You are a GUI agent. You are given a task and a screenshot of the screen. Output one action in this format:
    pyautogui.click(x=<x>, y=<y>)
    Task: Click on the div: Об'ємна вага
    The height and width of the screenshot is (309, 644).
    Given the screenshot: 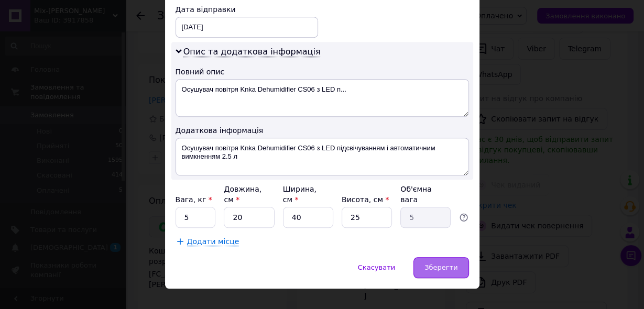 What is the action you would take?
    pyautogui.click(x=425, y=194)
    